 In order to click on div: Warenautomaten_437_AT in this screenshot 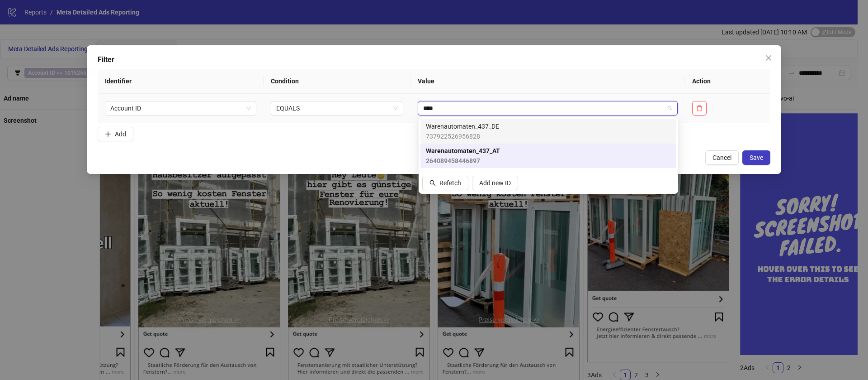, I will do `click(549, 156)`.